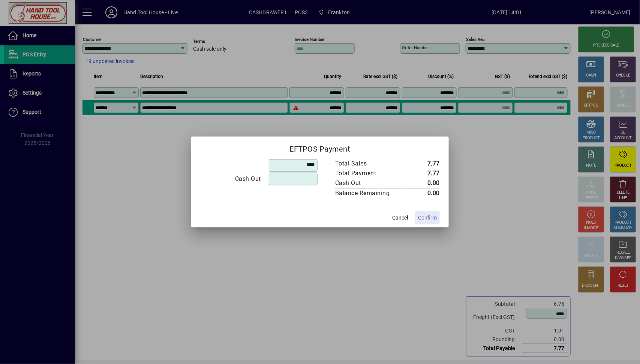  Describe the element at coordinates (370, 173) in the screenshot. I see `td: Total Payment` at that location.